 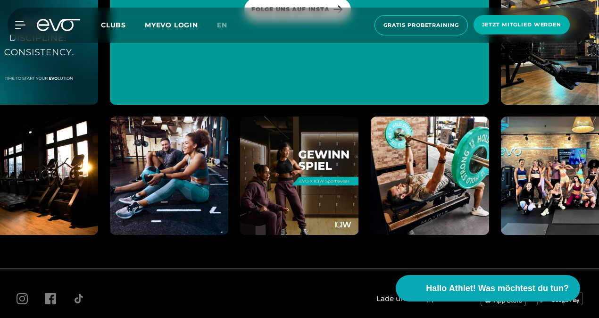 What do you see at coordinates (488, 288) in the screenshot?
I see `button: Hallo Athlet! Was möchtest du tun?` at bounding box center [488, 288].